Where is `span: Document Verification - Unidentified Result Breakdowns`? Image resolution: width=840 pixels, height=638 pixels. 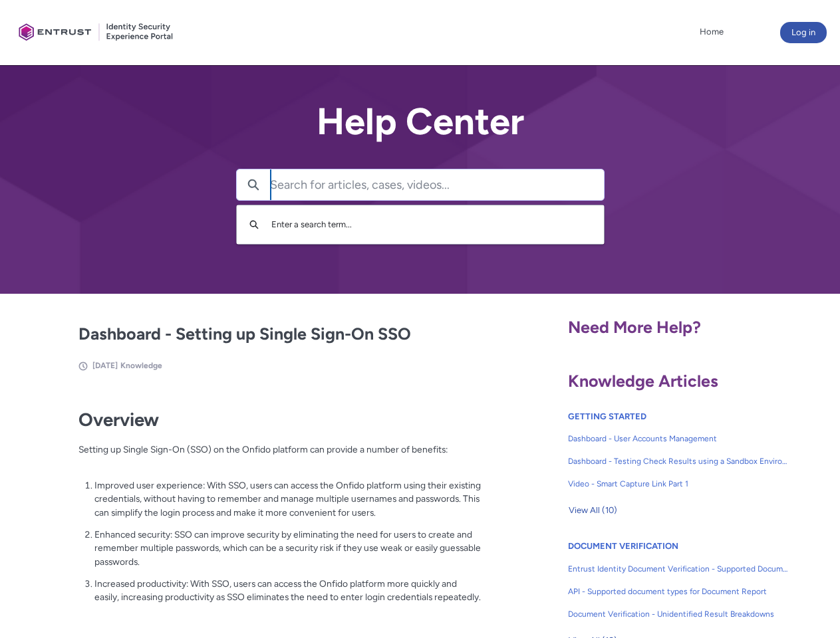 span: Document Verification - Unidentified Result Breakdowns is located at coordinates (678, 614).